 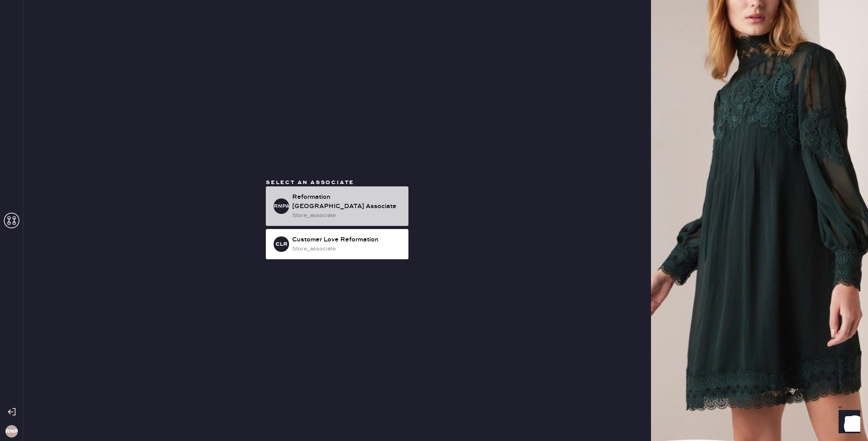 What do you see at coordinates (310, 183) in the screenshot?
I see `span: Select an associate` at bounding box center [310, 183].